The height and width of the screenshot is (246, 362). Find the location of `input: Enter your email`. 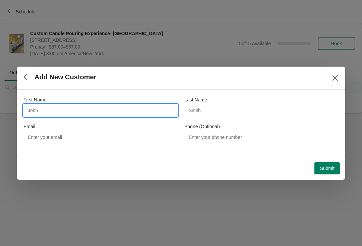

input: Enter your email is located at coordinates (101, 137).